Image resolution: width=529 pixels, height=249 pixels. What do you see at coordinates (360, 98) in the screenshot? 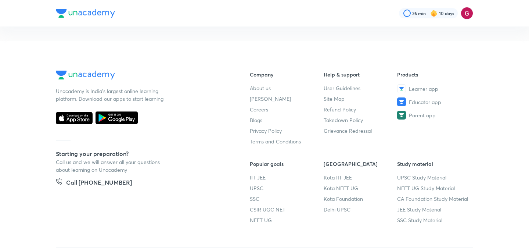
I see `a: Site Map` at bounding box center [360, 98].